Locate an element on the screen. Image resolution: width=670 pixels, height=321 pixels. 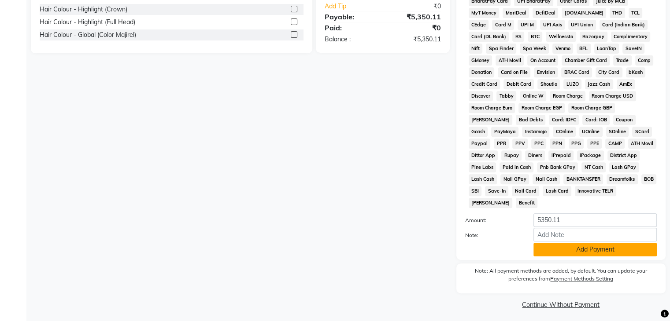
span: Coupon is located at coordinates (624, 120).